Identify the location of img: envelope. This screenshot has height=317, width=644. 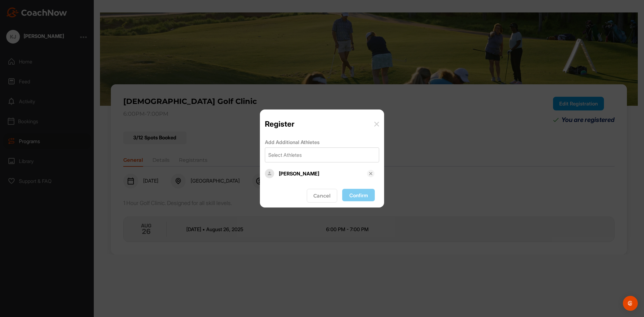
(377, 124).